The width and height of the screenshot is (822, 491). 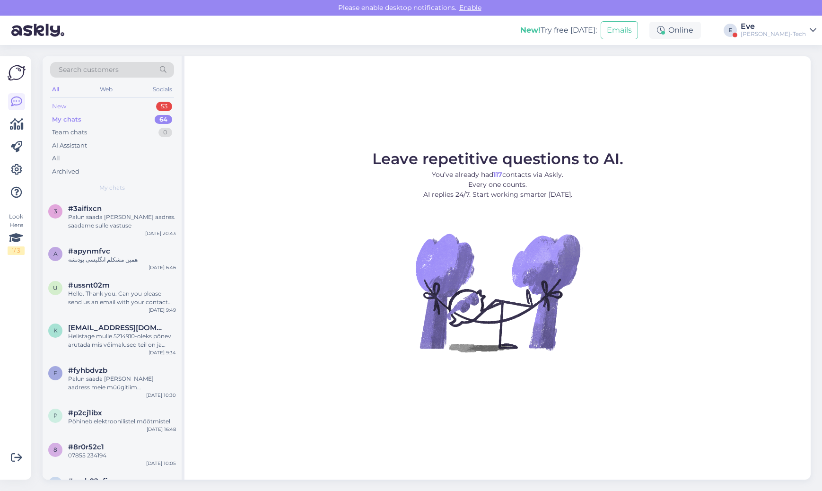 I want to click on span: #apynmfvc, so click(x=89, y=251).